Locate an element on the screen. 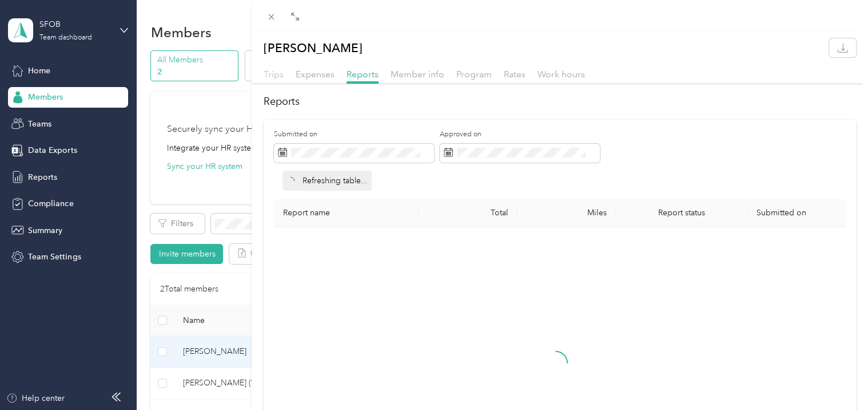 The image size is (868, 410). span: Trips is located at coordinates (273, 74).